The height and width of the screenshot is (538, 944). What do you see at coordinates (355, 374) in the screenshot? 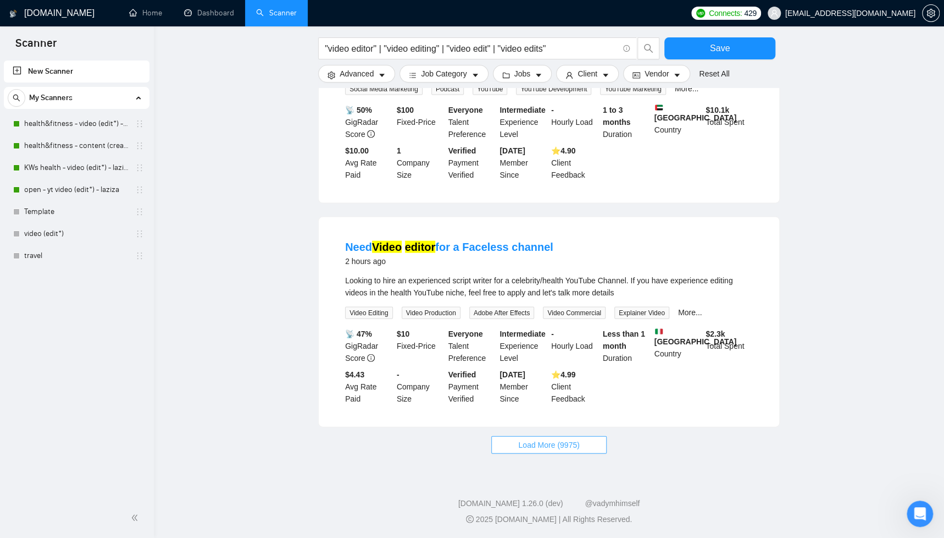
I see `b: $4.43` at bounding box center [355, 374].